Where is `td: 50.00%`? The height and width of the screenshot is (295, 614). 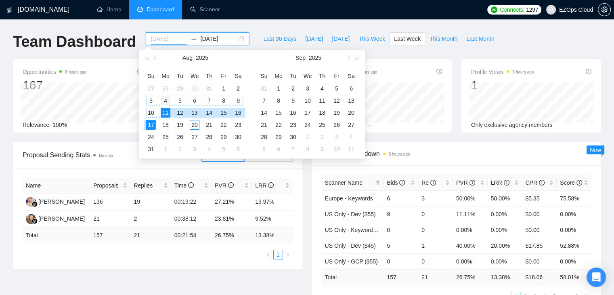 td: 50.00% is located at coordinates (505, 198).